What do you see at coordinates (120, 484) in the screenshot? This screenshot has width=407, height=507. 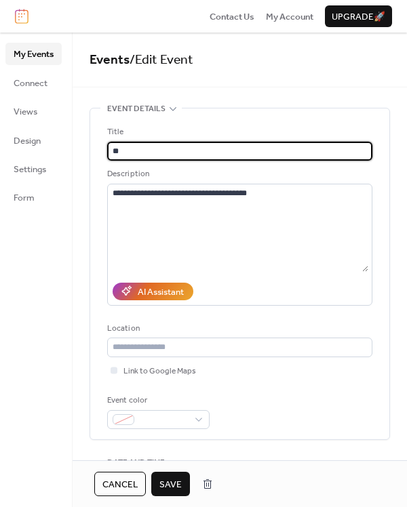 I see `a: Cancel` at bounding box center [120, 484].